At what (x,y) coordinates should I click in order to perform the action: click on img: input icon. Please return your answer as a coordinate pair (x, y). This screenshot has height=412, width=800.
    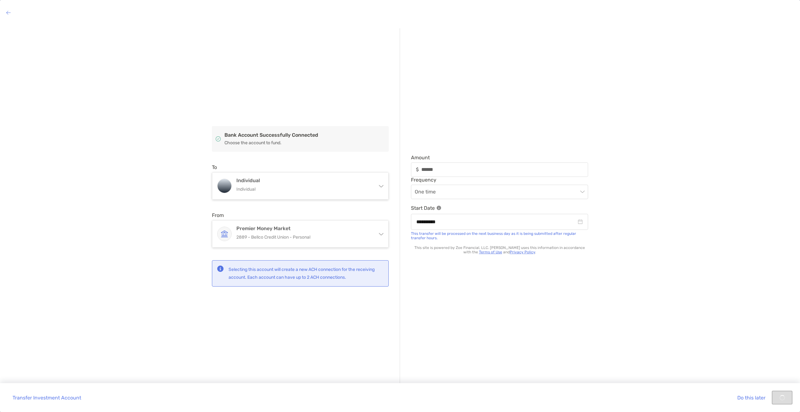
    Looking at the image, I should click on (417, 169).